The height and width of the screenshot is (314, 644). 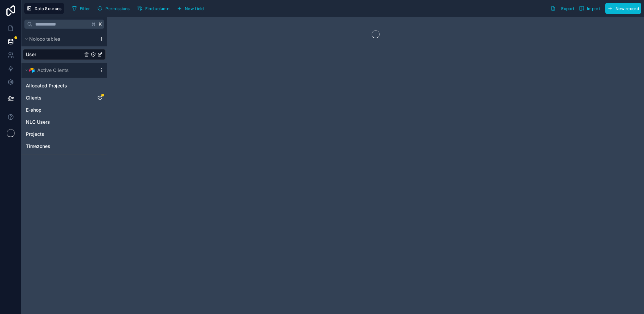 What do you see at coordinates (113, 8) in the screenshot?
I see `button: Permissions` at bounding box center [113, 8].